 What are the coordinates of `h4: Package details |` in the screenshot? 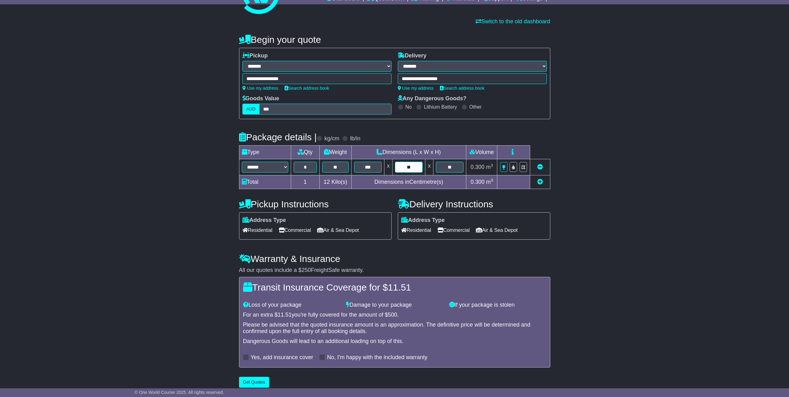 It's located at (278, 137).